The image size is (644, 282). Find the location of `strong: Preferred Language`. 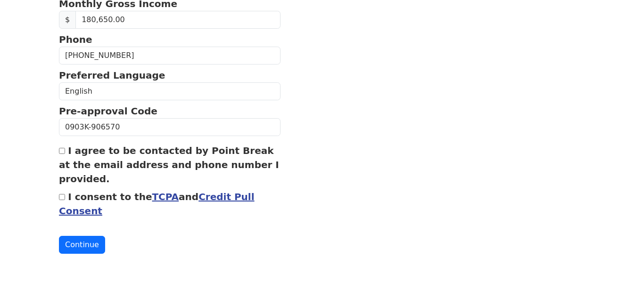

strong: Preferred Language is located at coordinates (112, 75).